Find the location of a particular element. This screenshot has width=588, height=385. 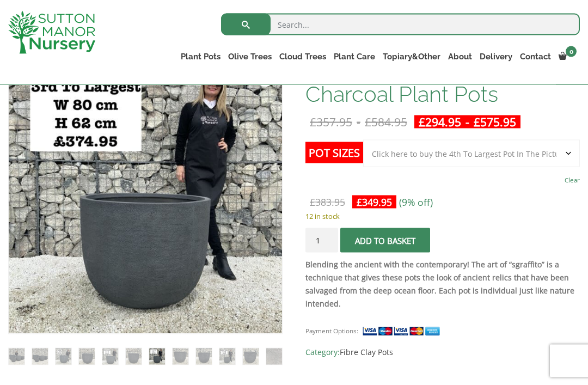

img: The Egg Pot Fibre Clay Charcoal Plant Pots - Image 11 is located at coordinates (251, 356).